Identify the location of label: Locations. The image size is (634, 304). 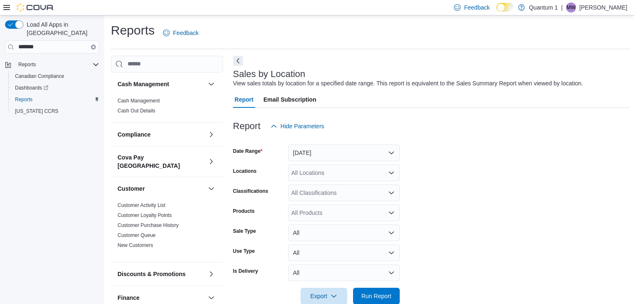
(245, 171).